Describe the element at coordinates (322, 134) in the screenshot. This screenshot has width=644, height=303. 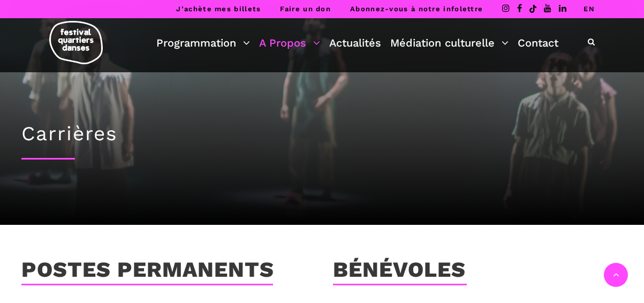
I see `h1: Carrières` at that location.